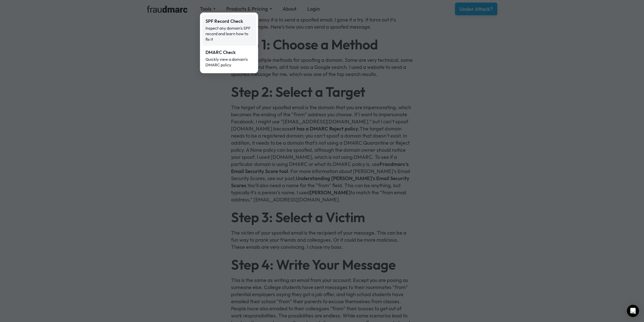 The image size is (644, 322). What do you see at coordinates (229, 21) in the screenshot?
I see `div: SPF Record Check` at bounding box center [229, 21].